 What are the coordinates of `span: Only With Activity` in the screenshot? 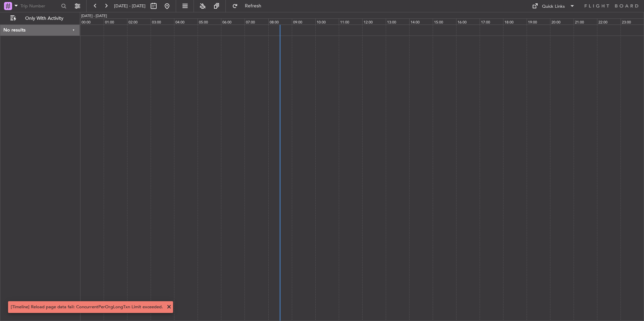 It's located at (44, 18).